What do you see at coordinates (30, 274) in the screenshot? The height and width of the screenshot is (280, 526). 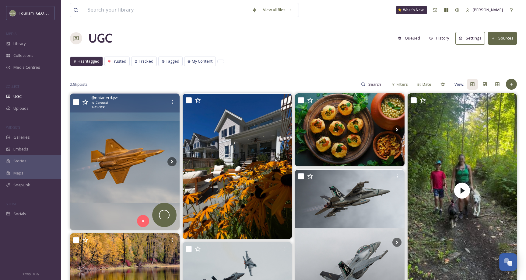 I see `span: Privacy Policy` at bounding box center [30, 274].